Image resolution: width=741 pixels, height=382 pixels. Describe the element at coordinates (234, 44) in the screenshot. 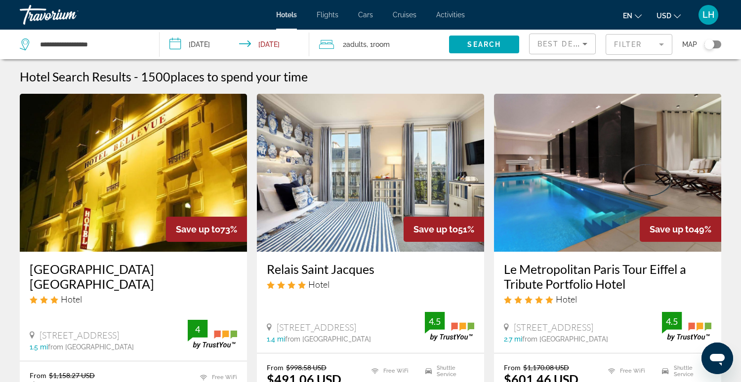

I see `button: Check-in date: Oct 23, 2025 Check-out date: Oct 25, 2025` at that location.